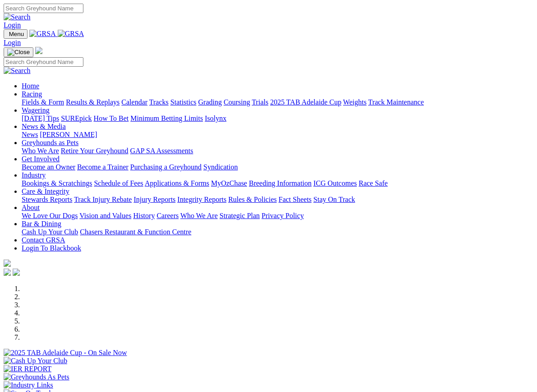  I want to click on a: Trials, so click(260, 102).